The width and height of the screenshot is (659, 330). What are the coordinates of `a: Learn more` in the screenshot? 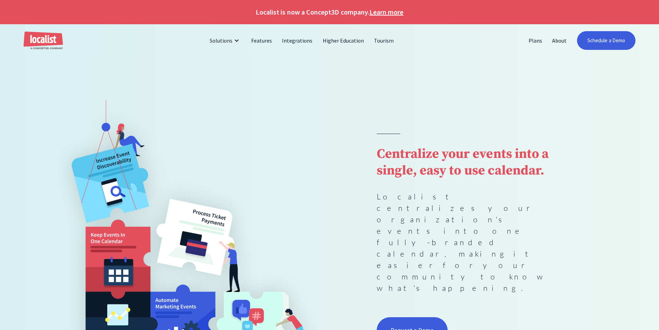 It's located at (387, 12).